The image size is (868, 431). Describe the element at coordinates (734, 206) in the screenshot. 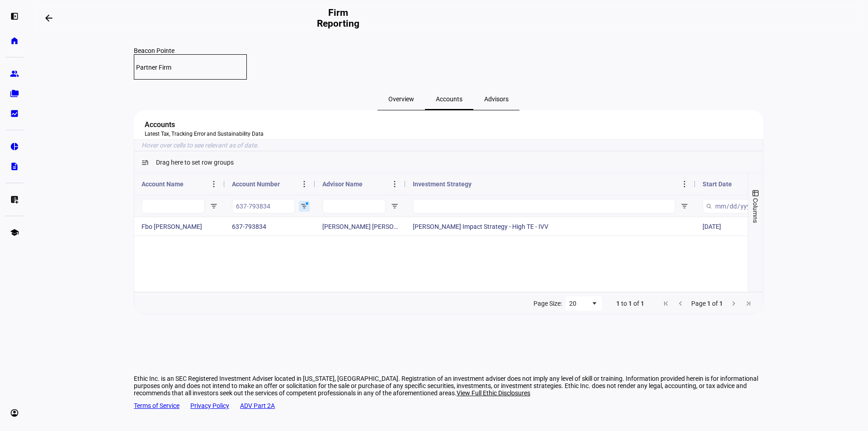

I see `input: Start Date Filter Input` at that location.